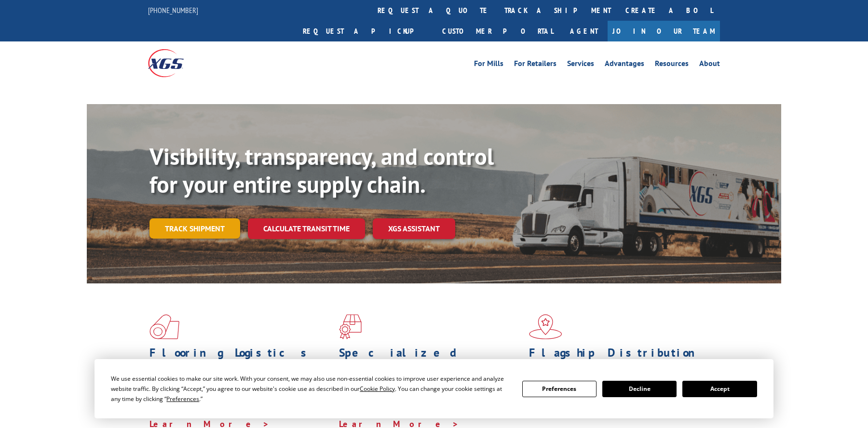 This screenshot has height=428, width=868. What do you see at coordinates (584, 31) in the screenshot?
I see `a: Agent` at bounding box center [584, 31].